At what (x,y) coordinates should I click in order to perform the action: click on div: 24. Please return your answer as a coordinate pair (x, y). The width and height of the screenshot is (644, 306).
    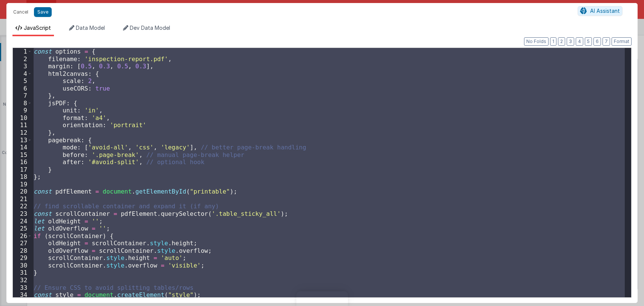
    Looking at the image, I should click on (22, 221).